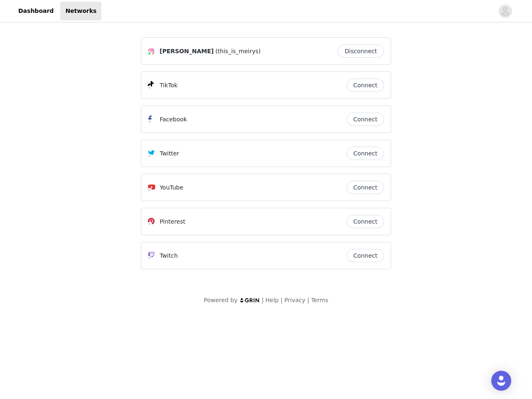 This screenshot has height=399, width=532. Describe the element at coordinates (151, 51) in the screenshot. I see `img: Instagram Icon` at that location.